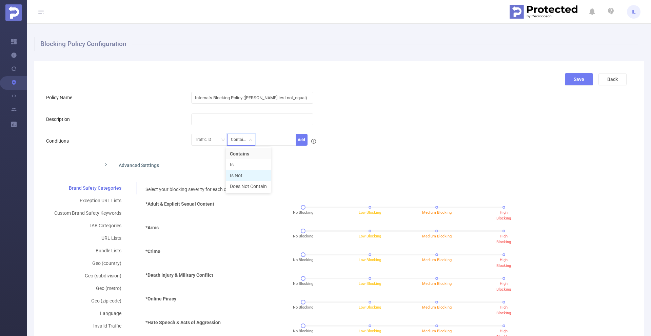 This screenshot has height=336, width=651. What do you see at coordinates (88, 276) in the screenshot?
I see `div: Geo (subdivision)` at bounding box center [88, 276].